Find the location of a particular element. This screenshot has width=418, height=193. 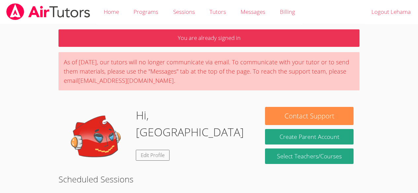

span: Messages is located at coordinates (253, 12).